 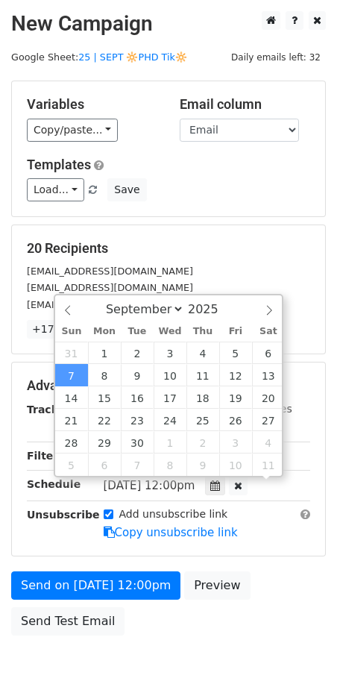 What do you see at coordinates (72, 420) in the screenshot?
I see `span: September 21, 2025` at bounding box center [72, 420].